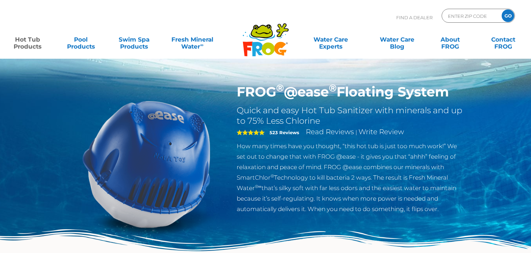 This screenshot has width=531, height=253. What do you see at coordinates (266, 35) in the screenshot?
I see `img: Frog Products Logo` at bounding box center [266, 35].